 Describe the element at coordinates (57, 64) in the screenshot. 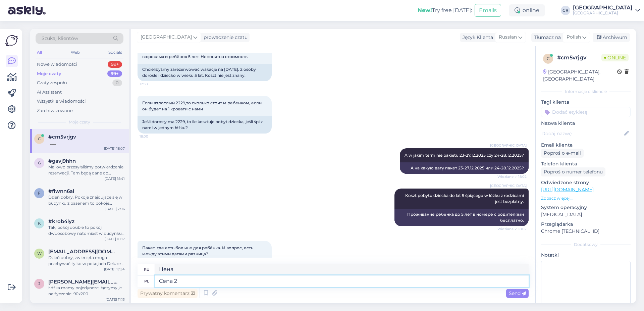

I see `div: Nowe wiadomości` at that location.